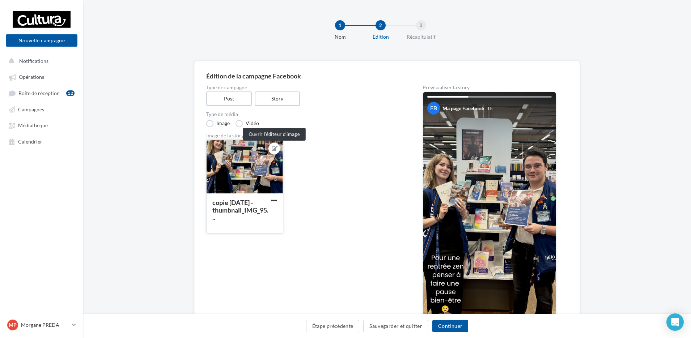 The width and height of the screenshot is (691, 338). Describe the element at coordinates (340, 37) in the screenshot. I see `div: Nom` at that location.